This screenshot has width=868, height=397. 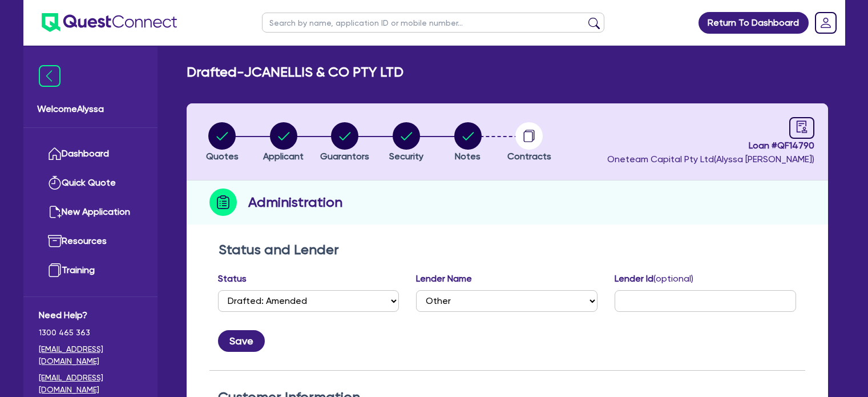 I want to click on button: Notes, so click(x=468, y=143).